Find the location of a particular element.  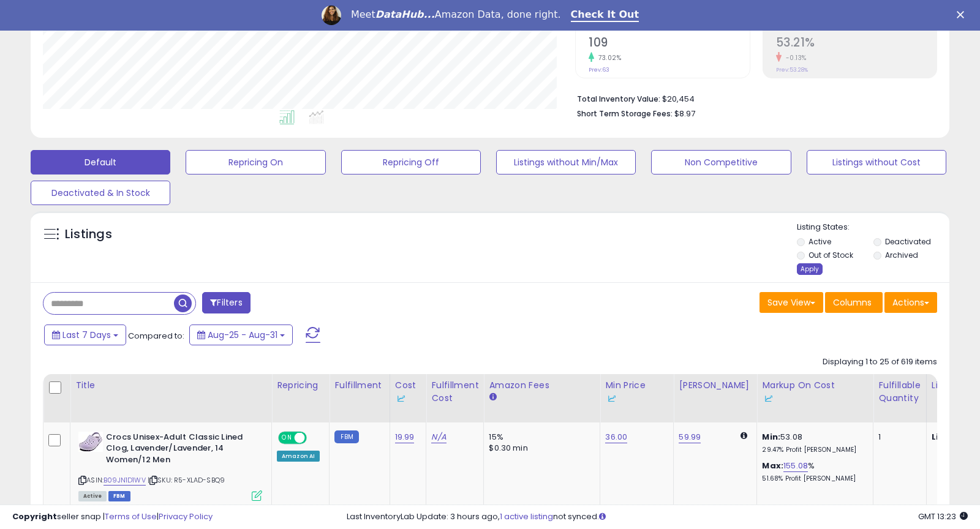

a: 59.99 is located at coordinates (689, 437).